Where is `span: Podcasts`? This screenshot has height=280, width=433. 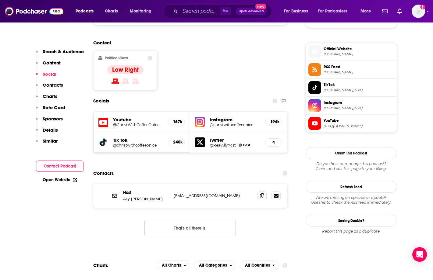 span: Podcasts is located at coordinates (84, 11).